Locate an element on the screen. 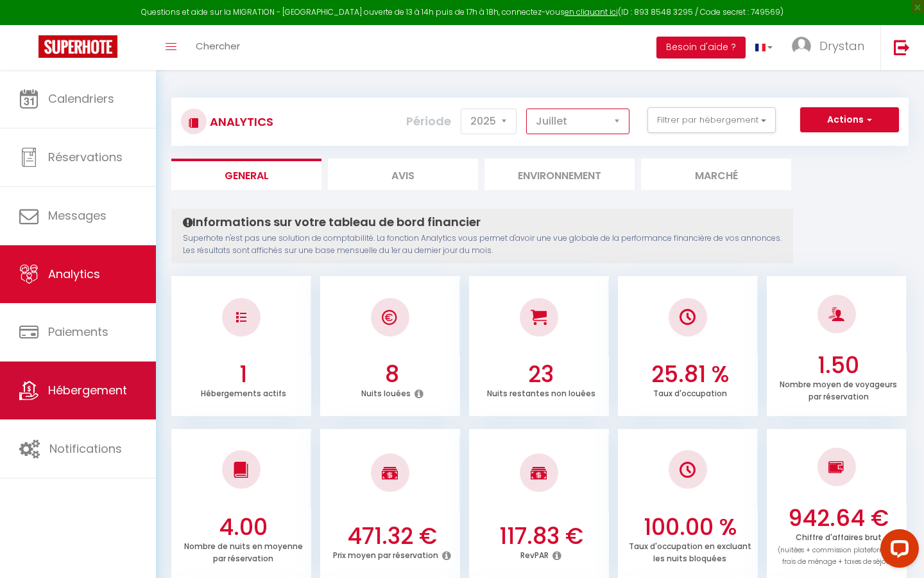  p: Nombre moyen de voyageurs par réservation is located at coordinates (838, 389).